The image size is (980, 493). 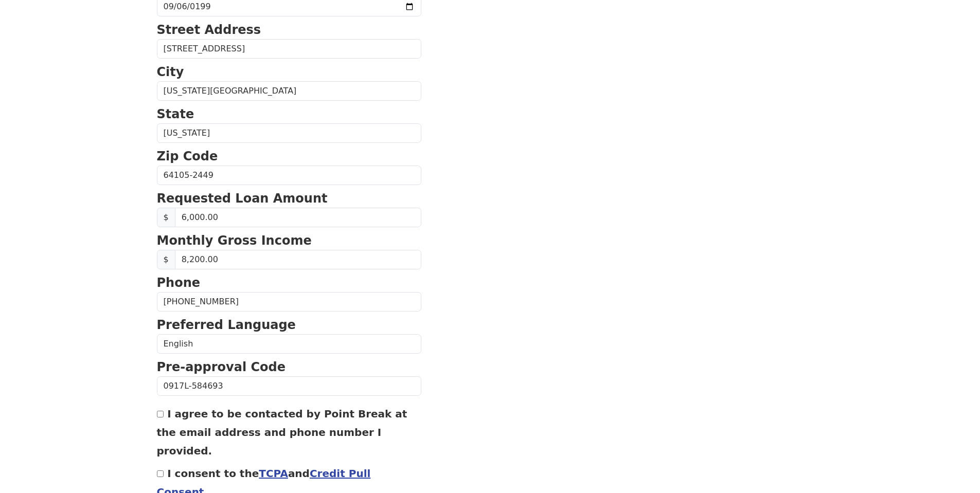 What do you see at coordinates (221, 367) in the screenshot?
I see `strong: Pre-approval Code` at bounding box center [221, 367].